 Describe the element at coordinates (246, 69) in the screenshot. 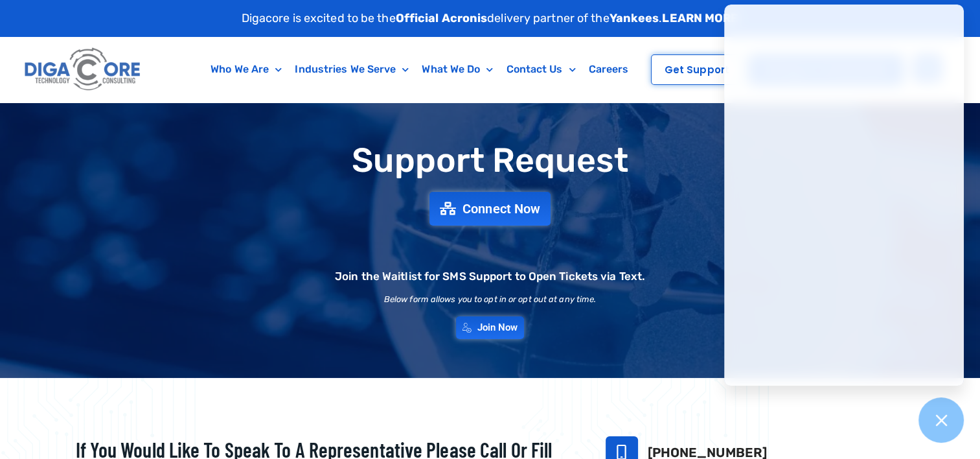

I see `a: Who We Are` at that location.